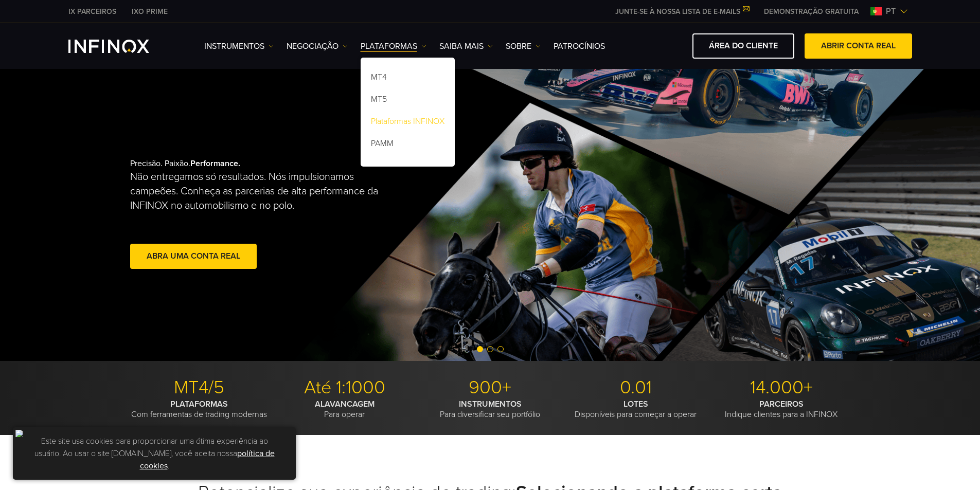 This screenshot has width=980, height=490. I want to click on p: 900+, so click(490, 388).